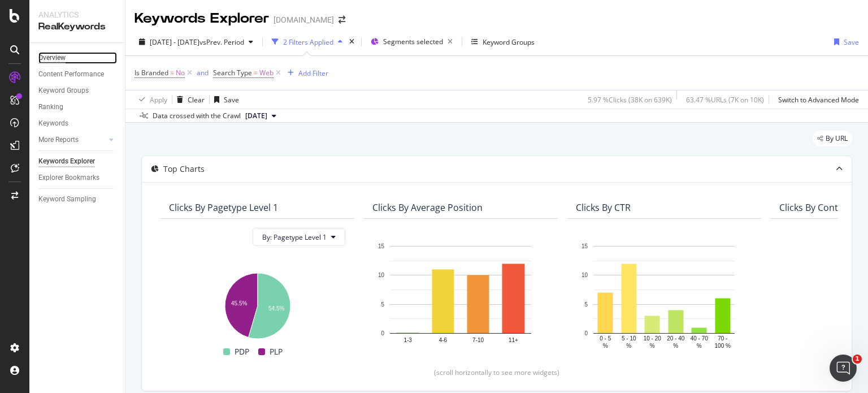 The width and height of the screenshot is (868, 393). Describe the element at coordinates (443, 340) in the screenshot. I see `text: 4-6` at that location.